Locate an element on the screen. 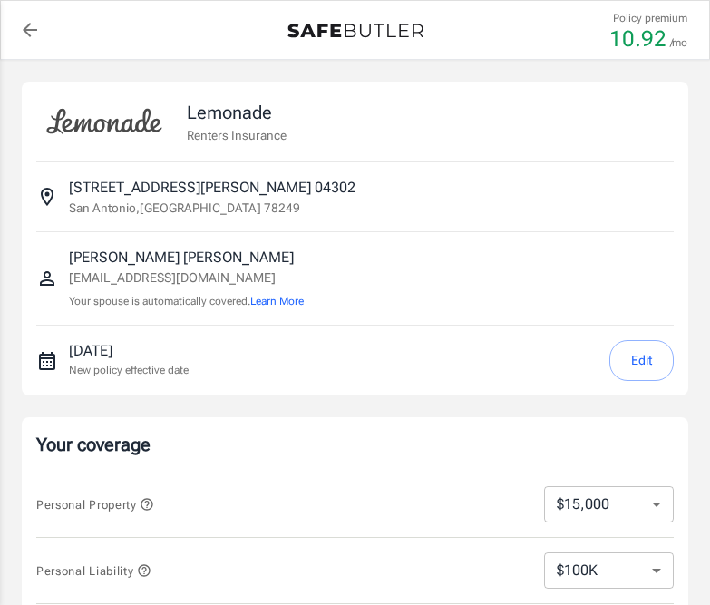  button: Personal Property is located at coordinates (95, 504).